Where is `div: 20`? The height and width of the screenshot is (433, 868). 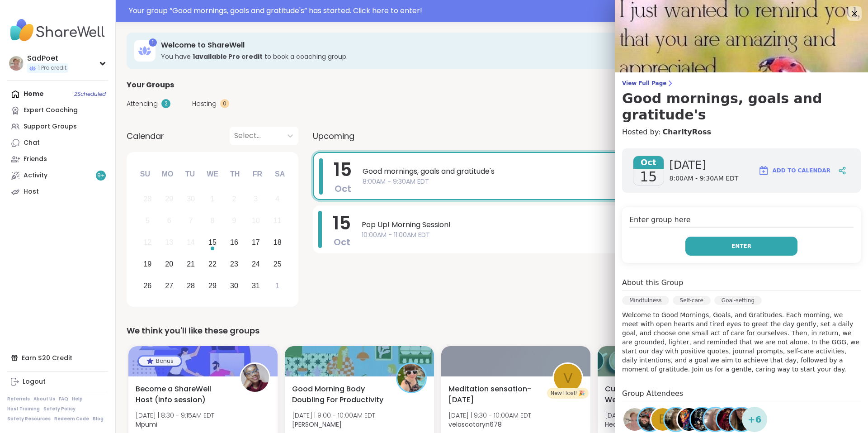
div: 20 is located at coordinates (169, 264).